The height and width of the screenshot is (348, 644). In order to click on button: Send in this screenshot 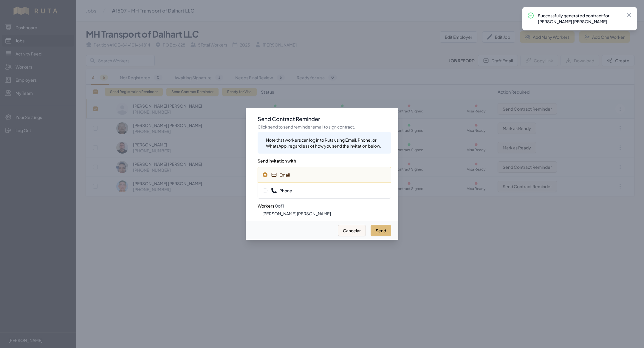, I will do `click(381, 230)`.